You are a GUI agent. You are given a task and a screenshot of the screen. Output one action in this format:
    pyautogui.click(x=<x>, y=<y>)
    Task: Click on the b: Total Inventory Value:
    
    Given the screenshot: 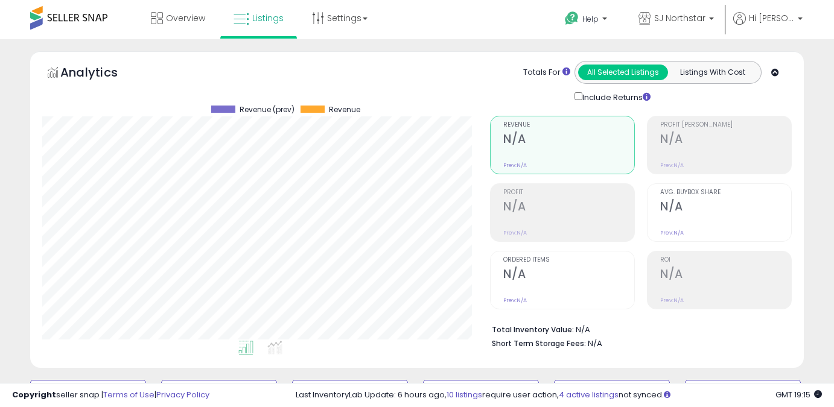 What is the action you would take?
    pyautogui.click(x=533, y=329)
    